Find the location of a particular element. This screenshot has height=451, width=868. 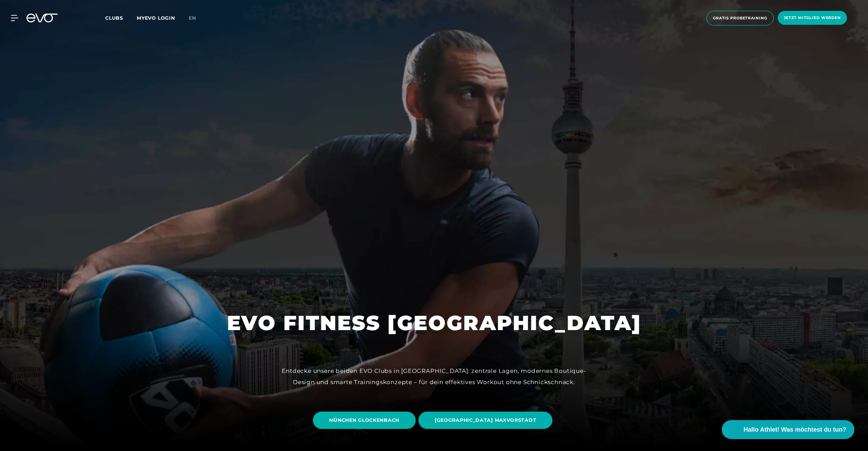

span: Gratis Probetraining is located at coordinates (740, 18).